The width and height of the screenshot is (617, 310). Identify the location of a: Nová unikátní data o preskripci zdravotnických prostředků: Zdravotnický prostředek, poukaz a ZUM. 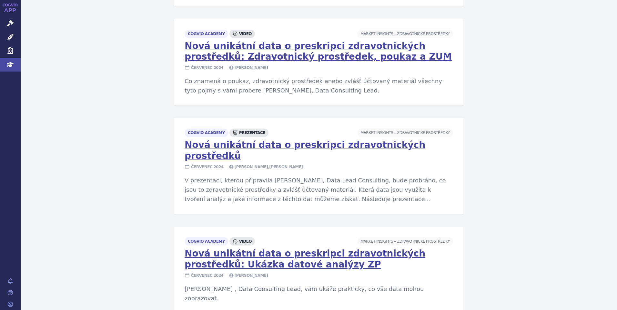
(318, 51).